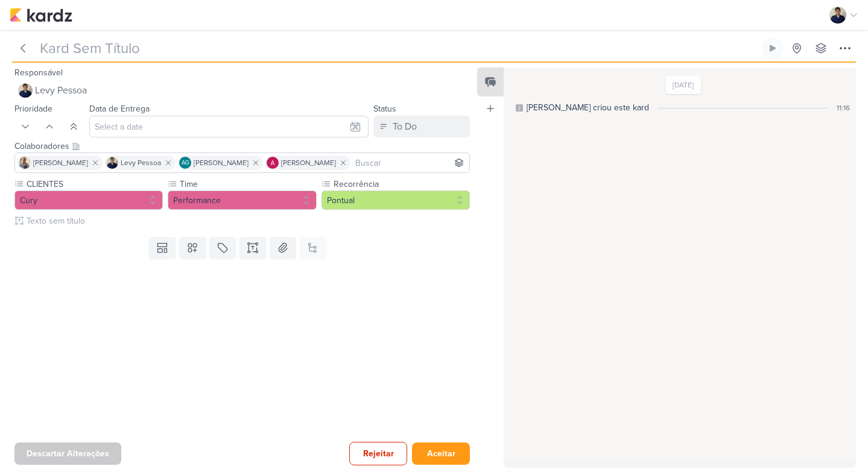  I want to click on button: To Do, so click(421, 126).